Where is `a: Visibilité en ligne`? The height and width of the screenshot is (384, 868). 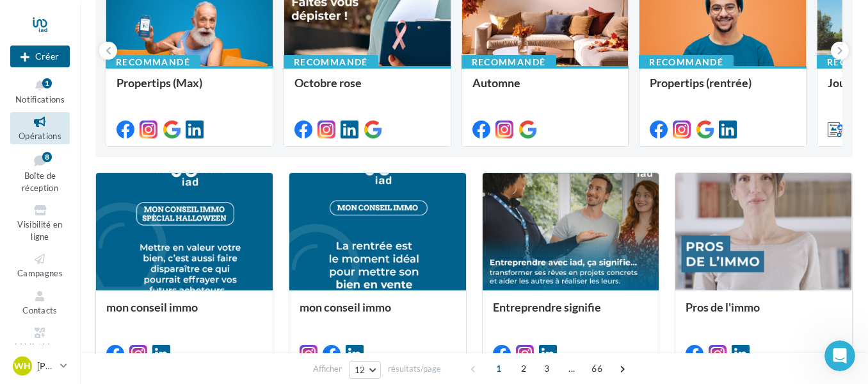
a: Visibilité en ligne is located at coordinates (39, 223).